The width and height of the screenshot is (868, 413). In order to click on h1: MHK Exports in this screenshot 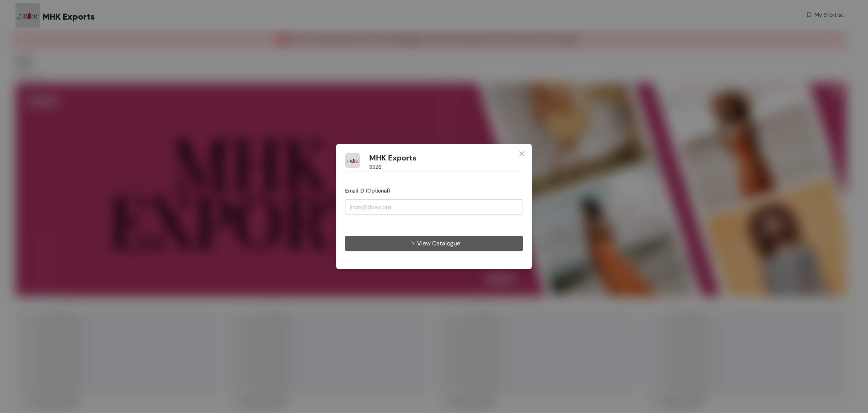, I will do `click(393, 157)`.